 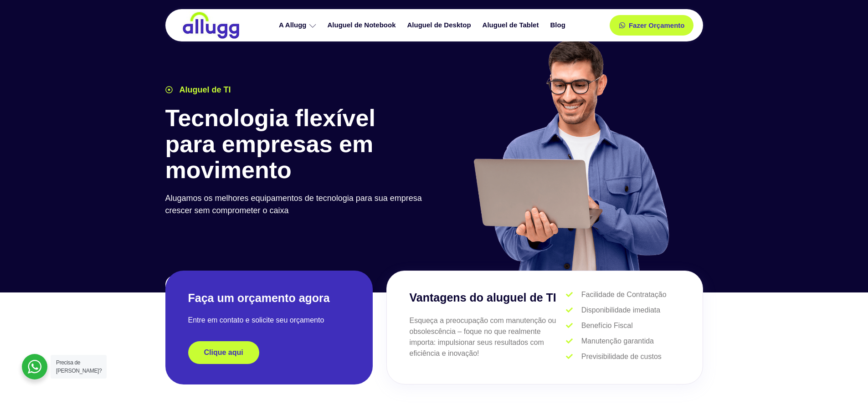 I want to click on span: Fazer Orçamento, so click(x=657, y=25).